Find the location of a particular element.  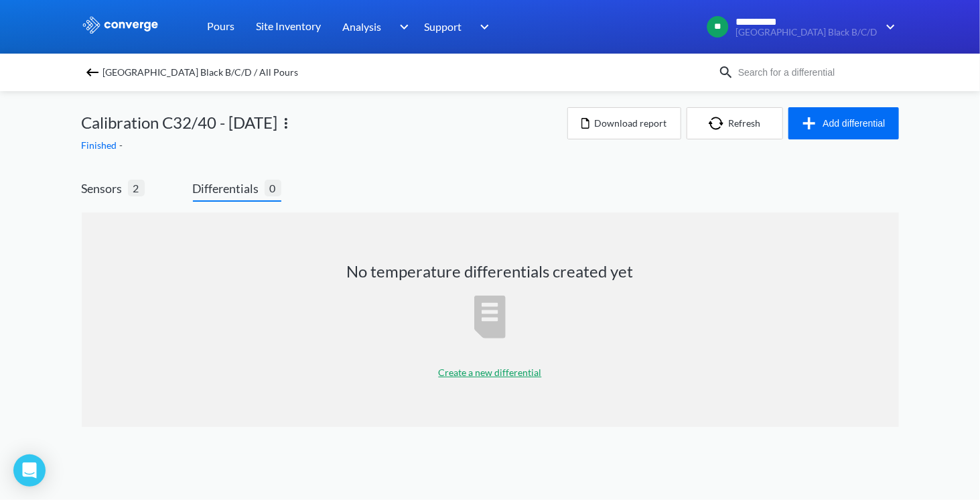

button: Refresh is located at coordinates (735, 124).